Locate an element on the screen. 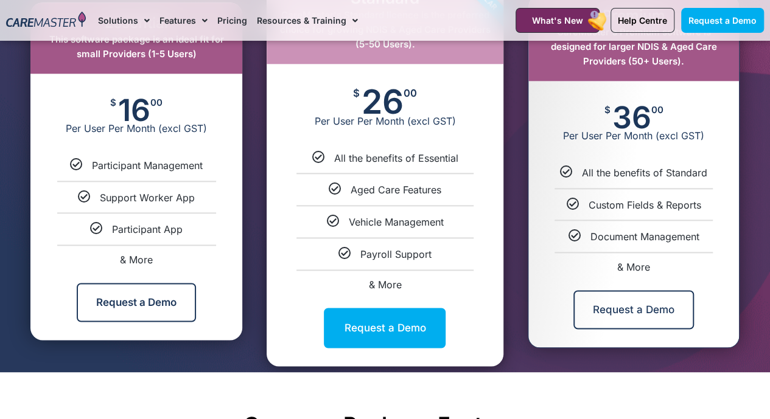 The image size is (770, 419). span: This software package is an ideal fit for small Providers (1-5 Users) is located at coordinates (136, 46).